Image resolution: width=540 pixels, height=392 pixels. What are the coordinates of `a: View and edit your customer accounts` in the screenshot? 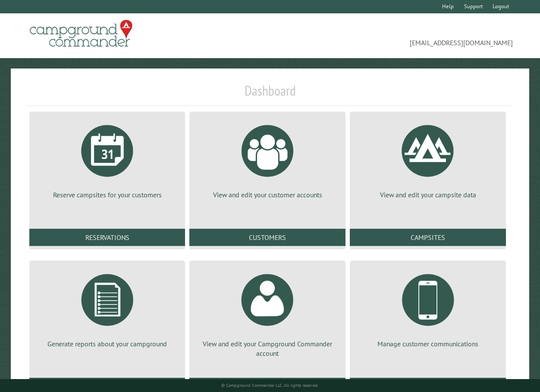 It's located at (268, 159).